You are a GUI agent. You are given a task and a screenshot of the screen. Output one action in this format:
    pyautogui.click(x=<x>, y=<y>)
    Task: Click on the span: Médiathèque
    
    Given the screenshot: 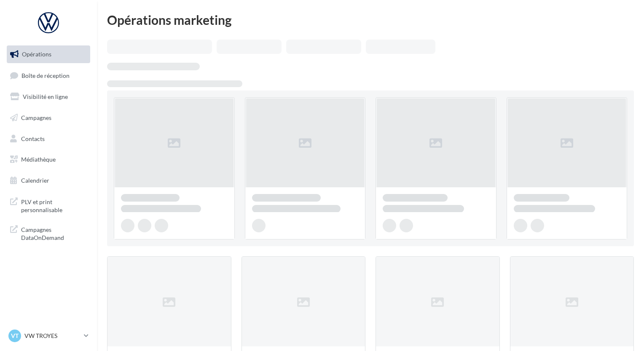 What is the action you would take?
    pyautogui.click(x=38, y=159)
    